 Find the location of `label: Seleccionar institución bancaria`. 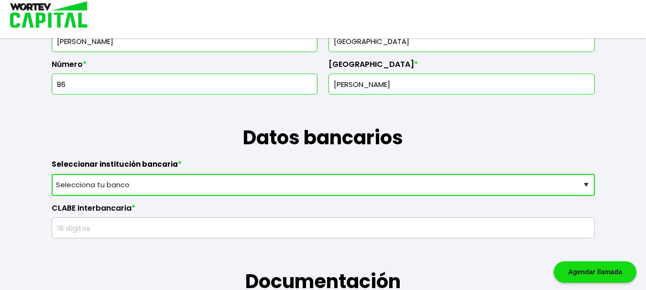

label: Seleccionar institución bancaria is located at coordinates (323, 167).